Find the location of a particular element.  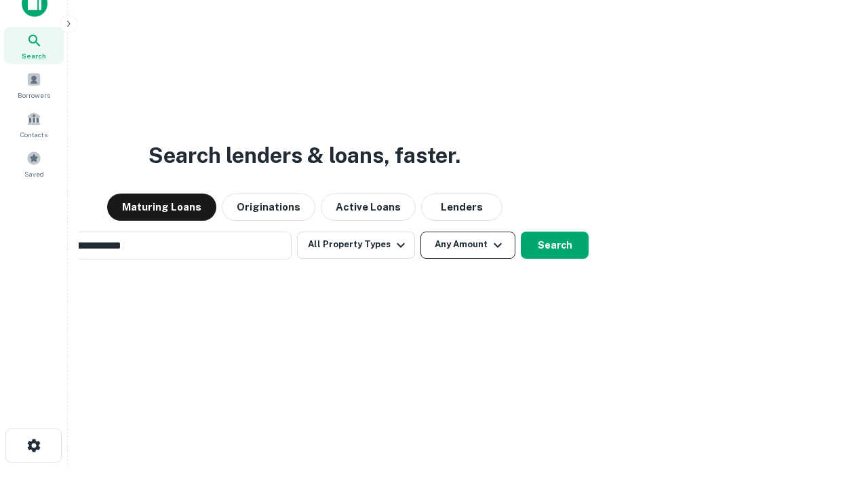

a: Search is located at coordinates (34, 45).